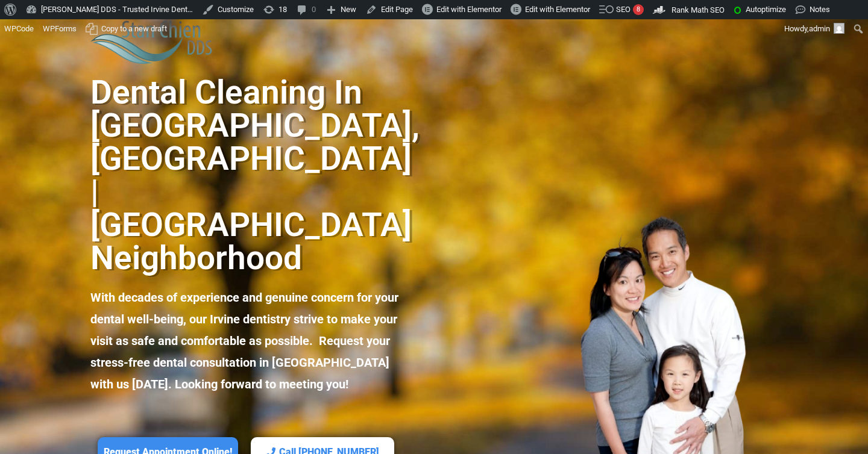 The width and height of the screenshot is (868, 454). What do you see at coordinates (60, 29) in the screenshot?
I see `a: WPForms` at bounding box center [60, 29].